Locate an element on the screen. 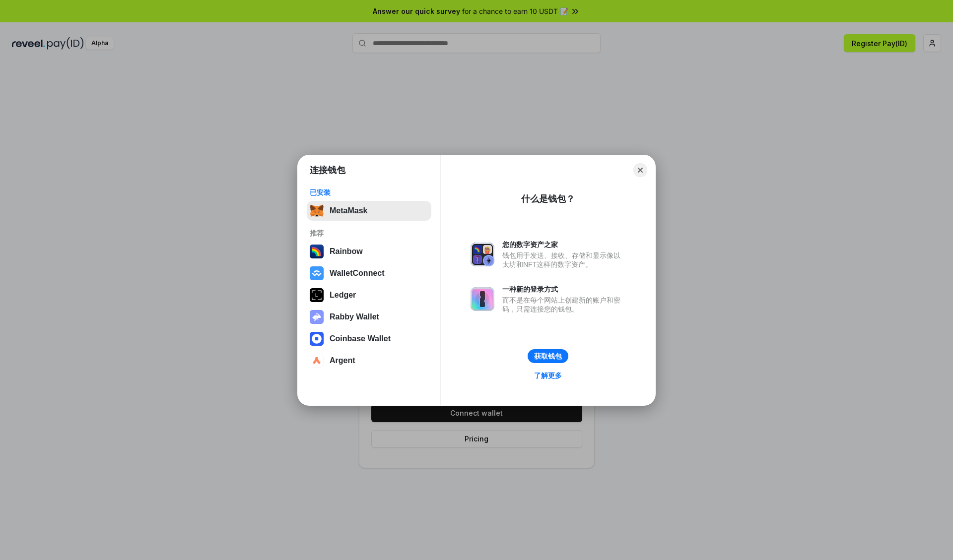 Image resolution: width=953 pixels, height=560 pixels. button: Rainbow is located at coordinates (368, 252).